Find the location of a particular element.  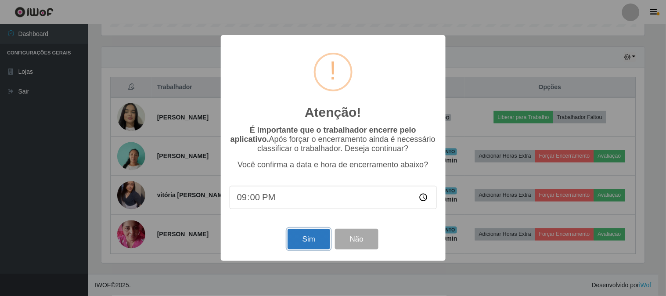

p: Após forçar o encerramento ainda é necessário classificar o trabalhador. Deseja continuar? is located at coordinates (333, 139).